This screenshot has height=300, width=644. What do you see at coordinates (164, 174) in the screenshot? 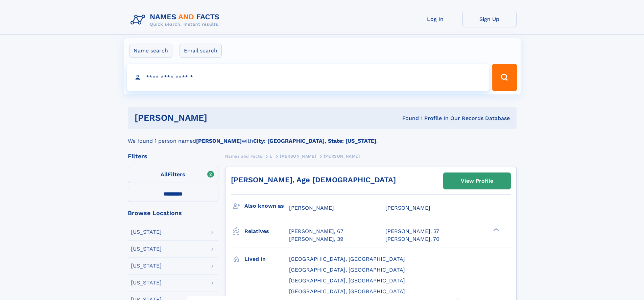
I see `span: All` at bounding box center [164, 174].